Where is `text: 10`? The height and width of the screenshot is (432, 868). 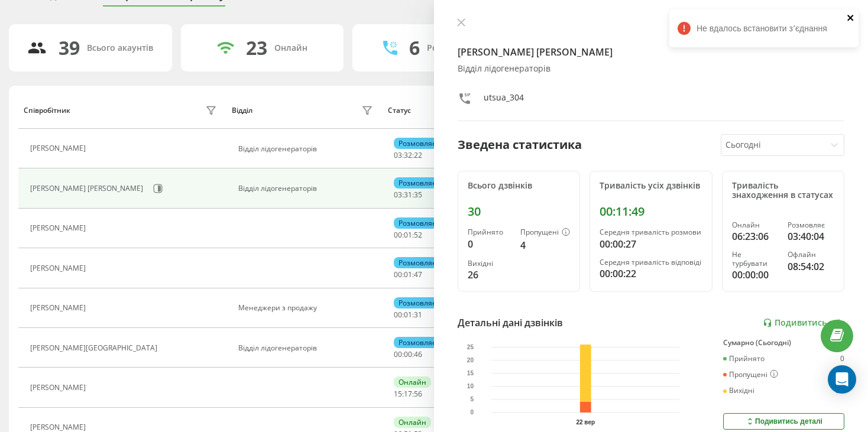
text: 10 is located at coordinates (471, 386).